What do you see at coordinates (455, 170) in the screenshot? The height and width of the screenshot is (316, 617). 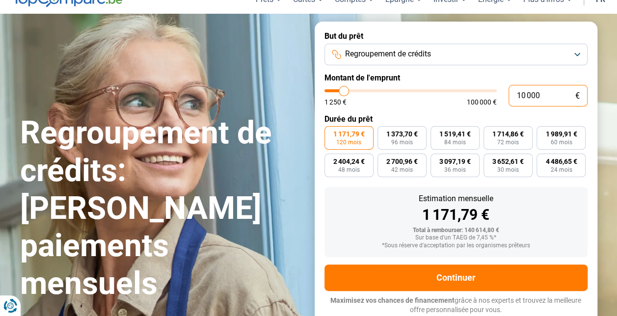 I see `span: 36 mois` at bounding box center [455, 170].